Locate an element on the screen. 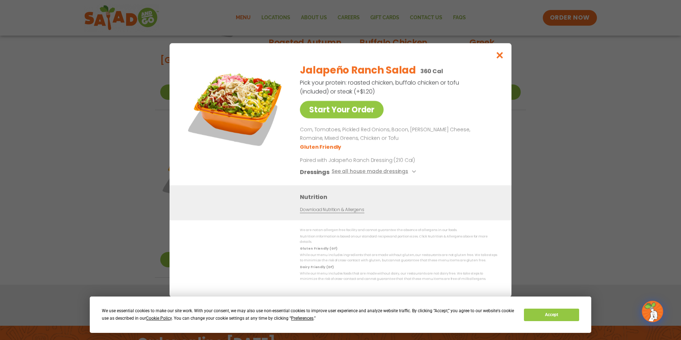  img: Featured product photo for Jalapeño Ranch Salad is located at coordinates (236, 107).